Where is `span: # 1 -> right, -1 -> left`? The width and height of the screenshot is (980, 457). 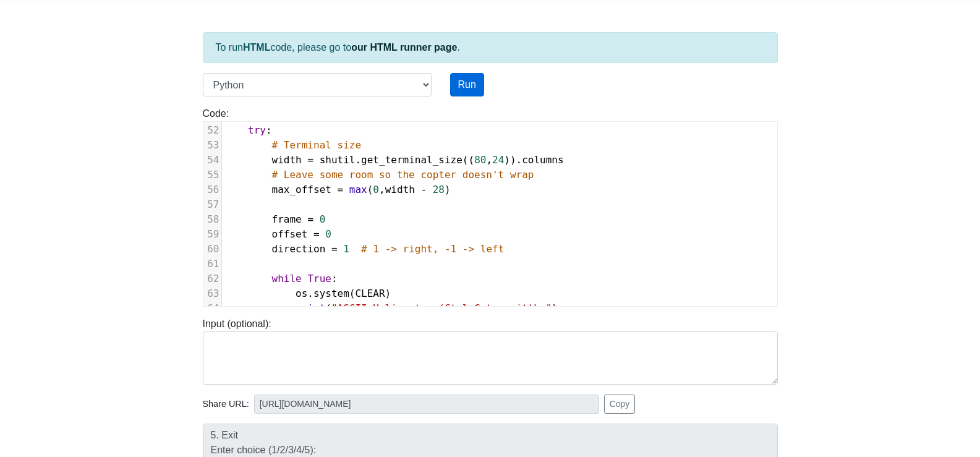 span: # 1 -> right, -1 -> left is located at coordinates (432, 248).